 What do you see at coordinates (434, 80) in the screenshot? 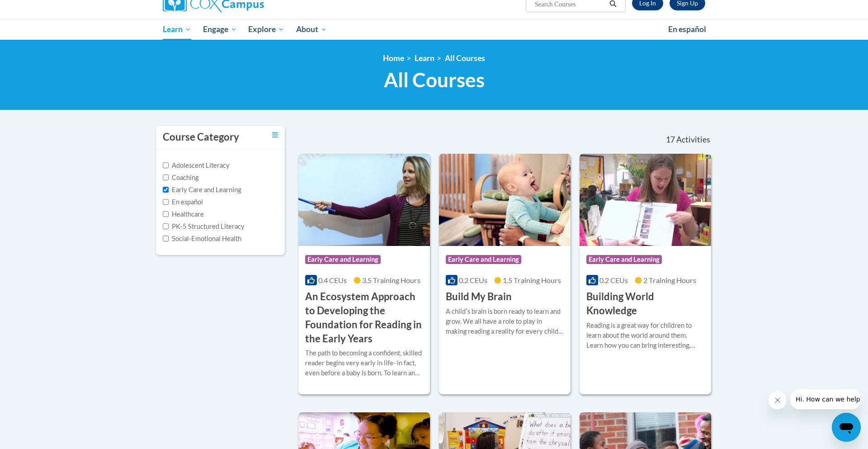
I see `span: All Courses` at bounding box center [434, 80].